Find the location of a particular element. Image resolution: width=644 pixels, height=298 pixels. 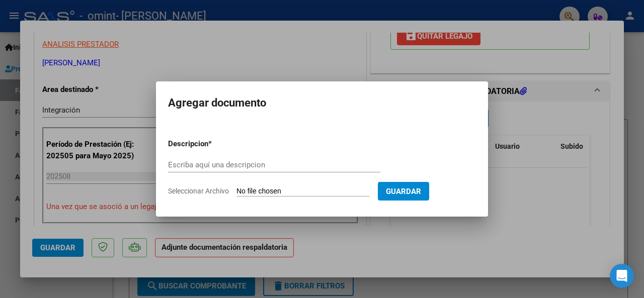

p: Descripcion is located at coordinates (214, 144).